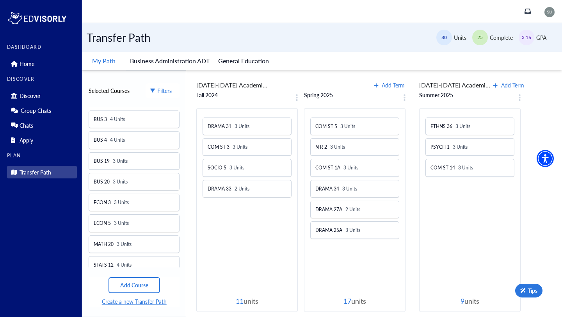 This screenshot has width=562, height=317. Describe the element at coordinates (355, 301) in the screenshot. I see `div: 17` at that location.